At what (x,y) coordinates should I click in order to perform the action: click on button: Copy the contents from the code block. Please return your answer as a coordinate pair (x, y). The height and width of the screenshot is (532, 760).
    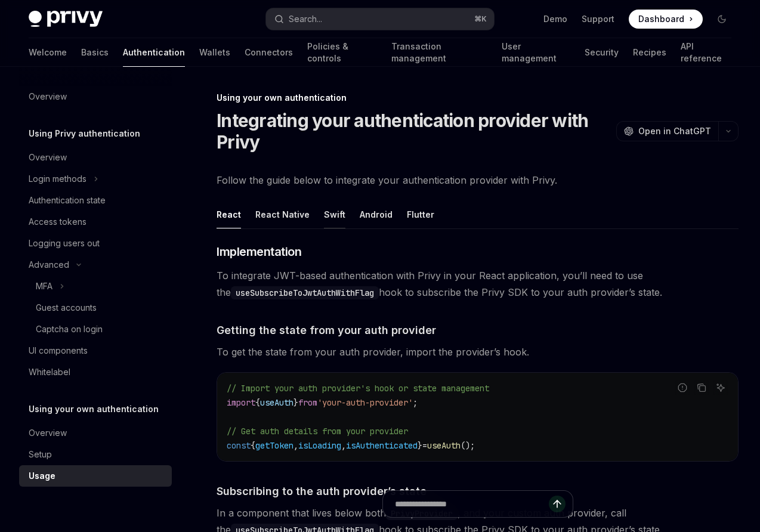
    Looking at the image, I should click on (701, 388).